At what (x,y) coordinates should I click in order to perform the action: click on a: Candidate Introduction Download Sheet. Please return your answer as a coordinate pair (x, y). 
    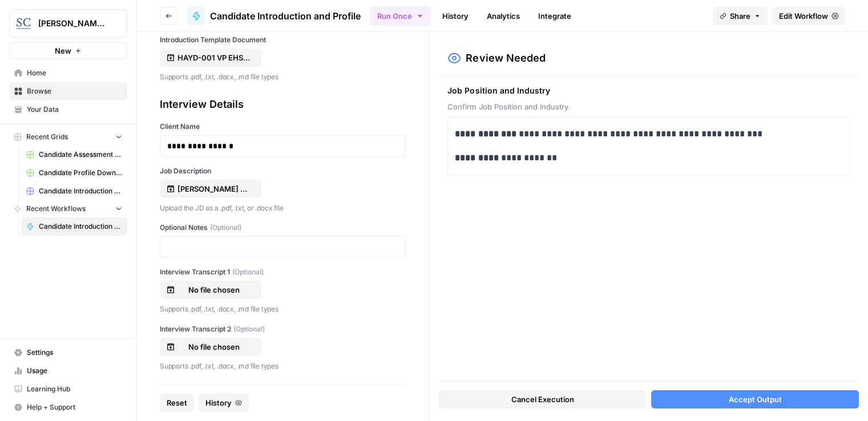
    Looking at the image, I should click on (74, 191).